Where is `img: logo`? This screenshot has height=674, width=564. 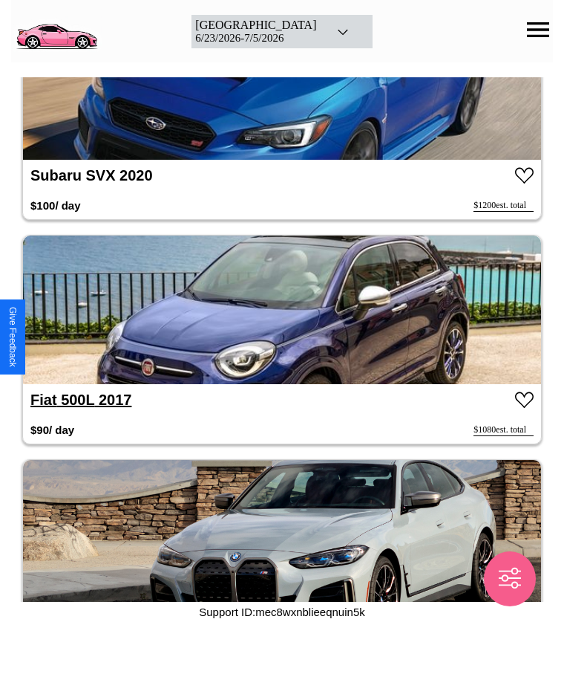 img: logo is located at coordinates (56, 30).